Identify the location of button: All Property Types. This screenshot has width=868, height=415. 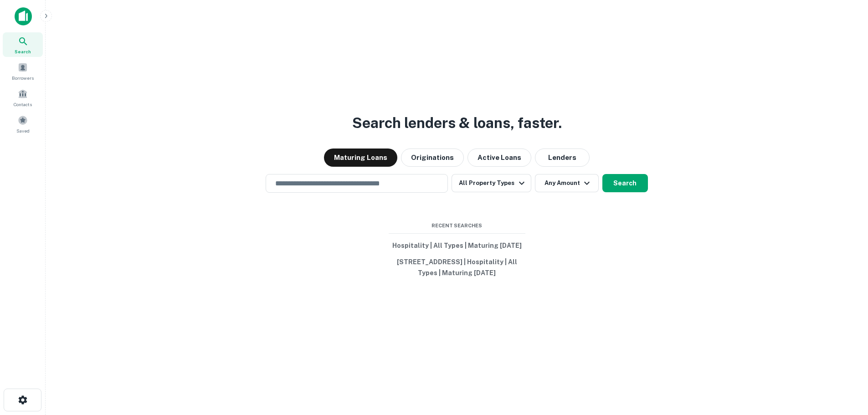
(491, 183).